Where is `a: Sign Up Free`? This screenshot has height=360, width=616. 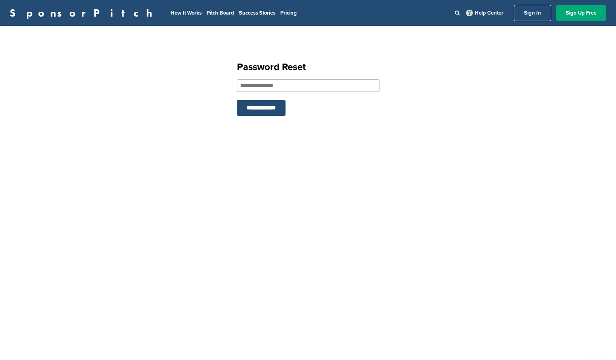
a: Sign Up Free is located at coordinates (582, 13).